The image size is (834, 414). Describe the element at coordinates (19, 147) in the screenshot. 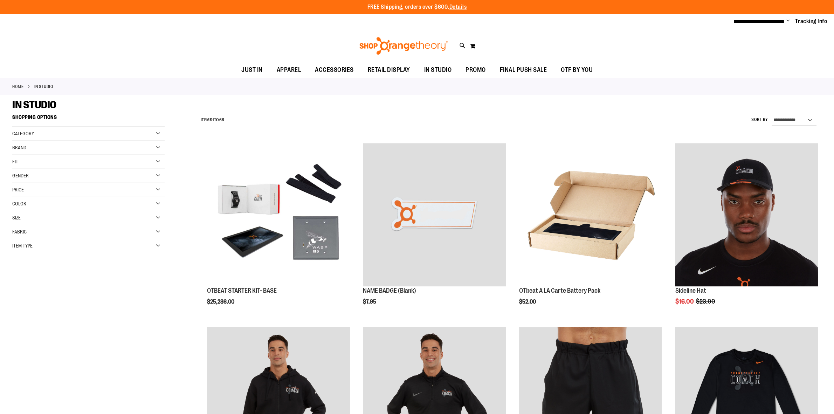

I see `span: Brand` at that location.